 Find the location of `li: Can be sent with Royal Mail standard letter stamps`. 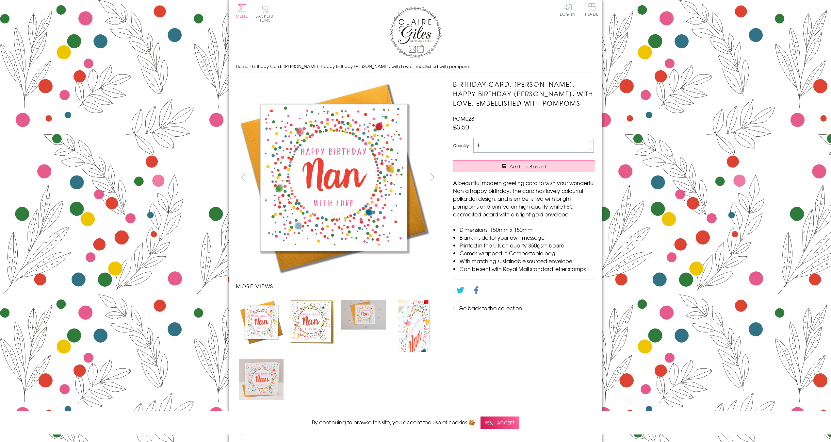

li: Can be sent with Royal Mail standard letter stamps is located at coordinates (527, 269).